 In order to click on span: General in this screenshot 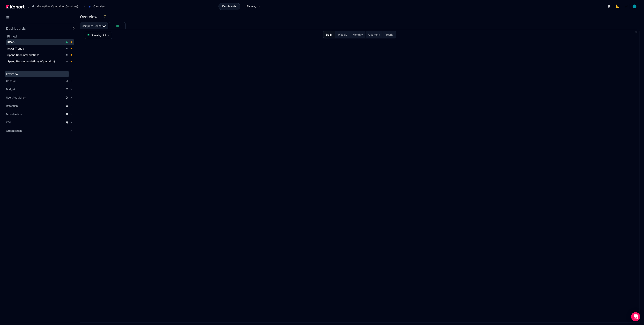, I will do `click(11, 81)`.